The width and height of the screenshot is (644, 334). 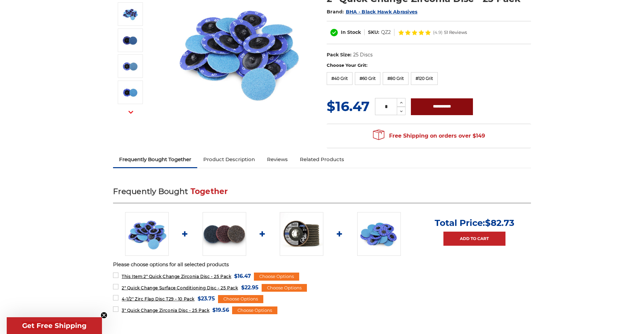 I want to click on img: 2-inch 80 Grit Zirconia Discs with Roloc attachment, ideal for smoothing and finishing tasks in m..., so click(x=130, y=92).